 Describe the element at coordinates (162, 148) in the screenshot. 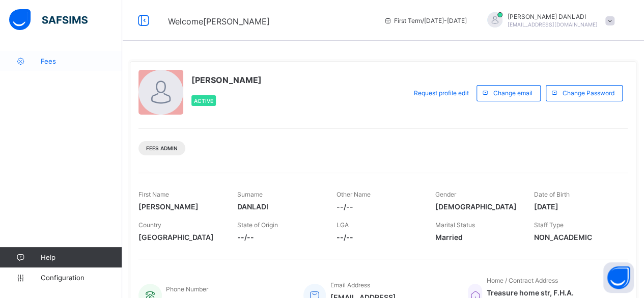

I see `span: Fees Admin` at that location.